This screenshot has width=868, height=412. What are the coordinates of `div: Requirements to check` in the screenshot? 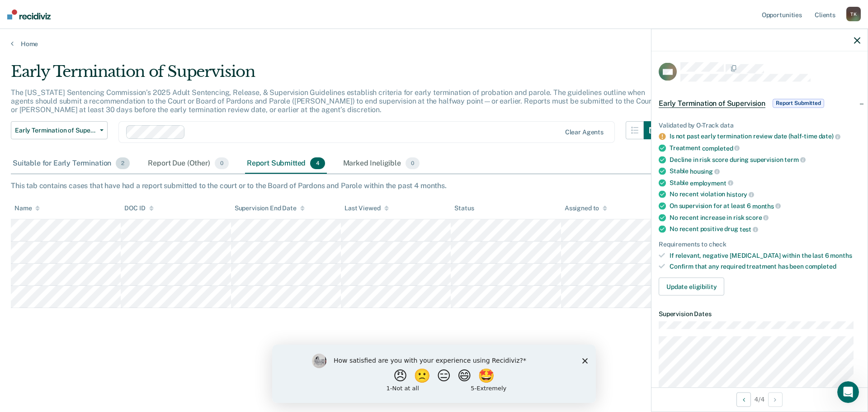 It's located at (759, 244).